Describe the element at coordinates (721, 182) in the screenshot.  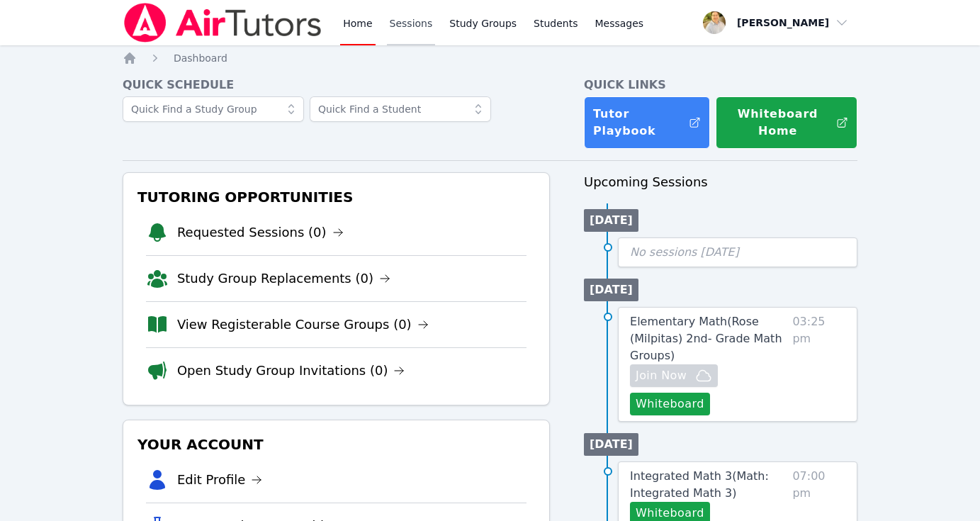
I see `h3: Upcoming Sessions` at that location.